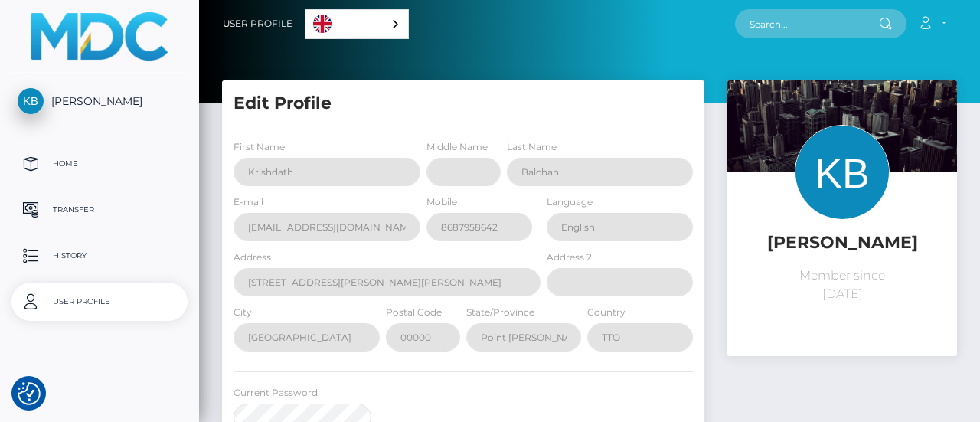 This screenshot has width=980, height=422. Describe the element at coordinates (356, 24) in the screenshot. I see `div: Language` at that location.